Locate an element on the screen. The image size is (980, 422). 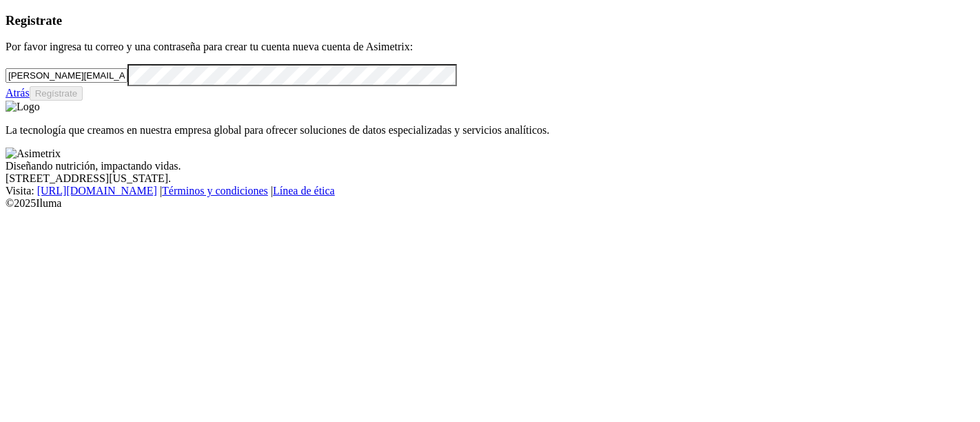
input: Tu correo is located at coordinates (66, 75).